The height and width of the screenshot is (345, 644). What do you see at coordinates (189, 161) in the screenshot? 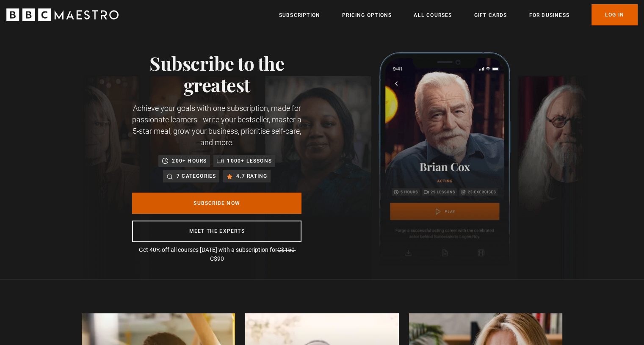
I see `p: 200+ hours` at bounding box center [189, 161].